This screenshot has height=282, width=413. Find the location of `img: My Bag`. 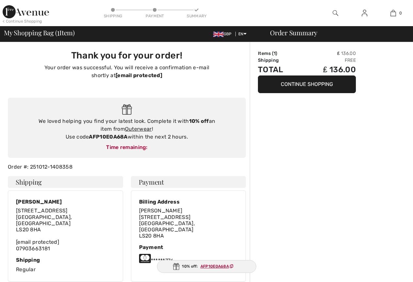

img: My Bag is located at coordinates (393, 13).